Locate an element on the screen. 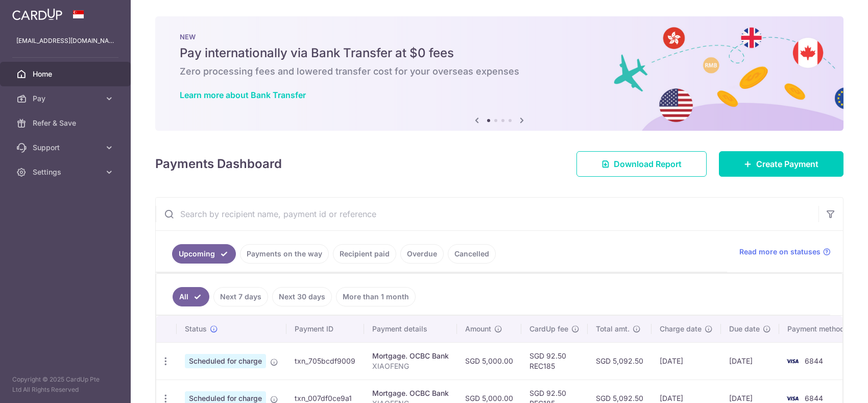 The image size is (868, 403). td: SGD 5,000.00 is located at coordinates (489, 361).